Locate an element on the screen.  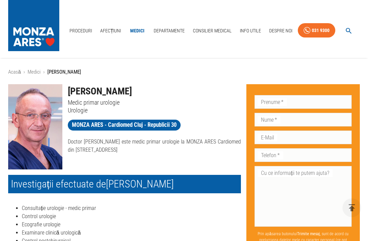
a: Info Utile is located at coordinates (251, 31).